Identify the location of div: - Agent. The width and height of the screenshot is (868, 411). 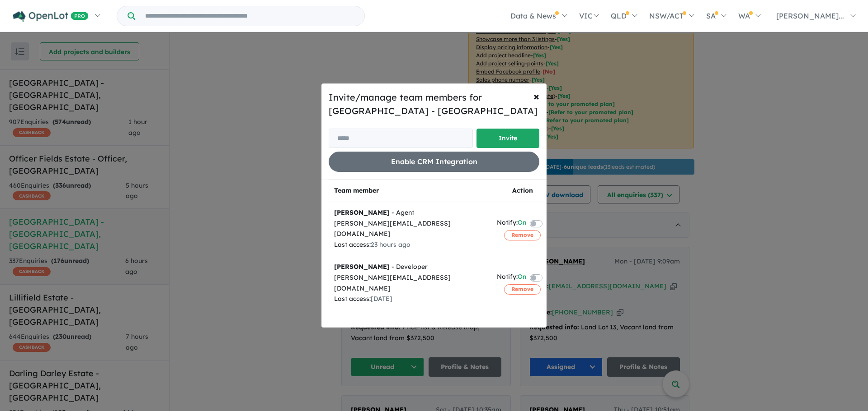
(410, 213).